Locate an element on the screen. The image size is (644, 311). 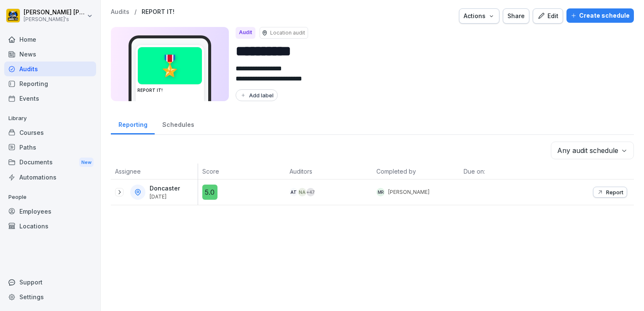
div: Paths is located at coordinates (50, 147).